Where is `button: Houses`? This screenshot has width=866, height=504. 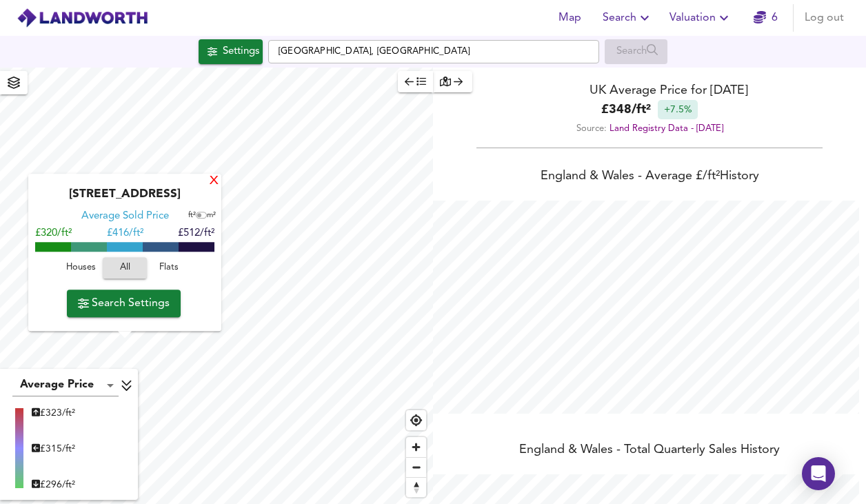 button: Houses is located at coordinates (81, 268).